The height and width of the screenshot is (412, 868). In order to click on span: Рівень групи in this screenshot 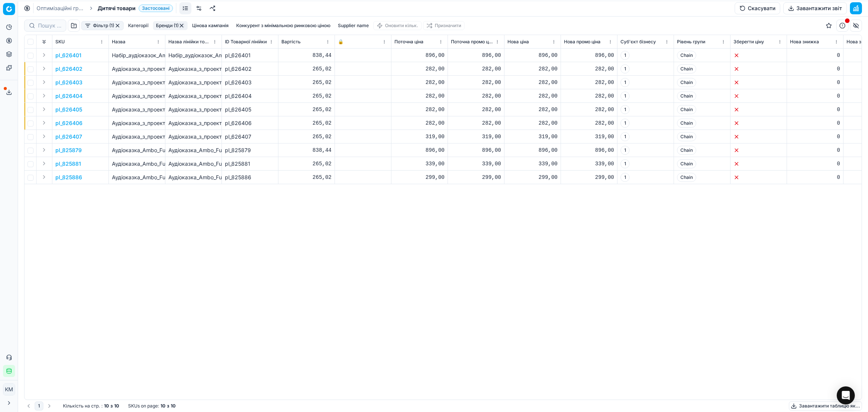, I will do `click(691, 42)`.